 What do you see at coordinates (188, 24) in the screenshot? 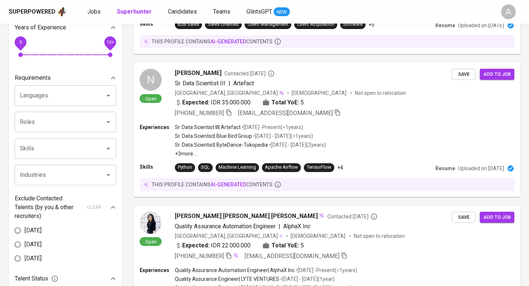
I see `div: B2B Sales` at bounding box center [188, 24].